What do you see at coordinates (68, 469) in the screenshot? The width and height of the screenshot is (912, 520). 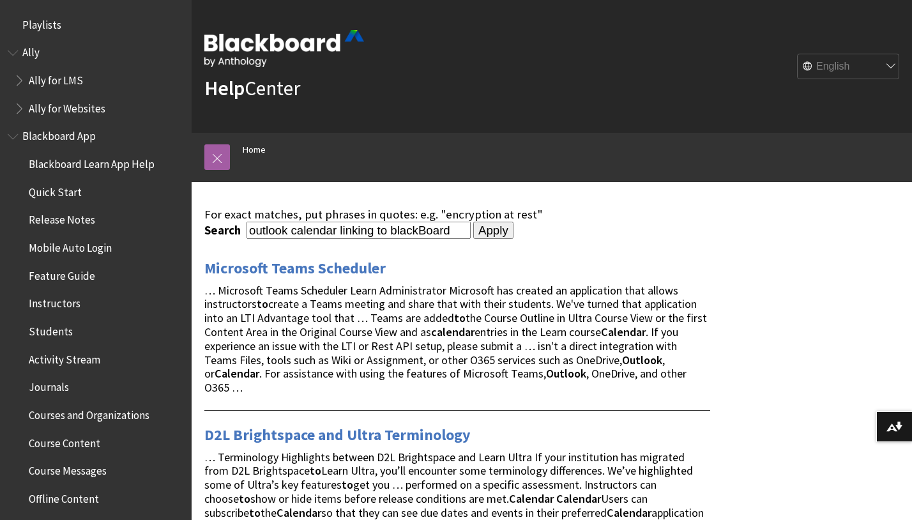 I see `span: Course Messages` at bounding box center [68, 469].